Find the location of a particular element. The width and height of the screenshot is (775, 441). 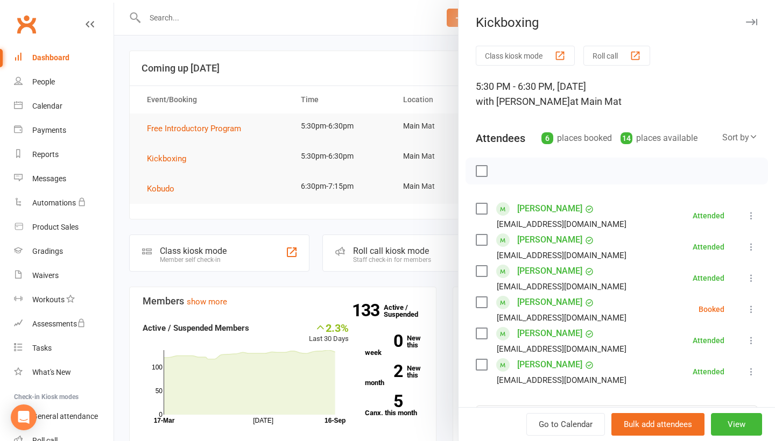

input: Search to add attendees is located at coordinates (617, 417).